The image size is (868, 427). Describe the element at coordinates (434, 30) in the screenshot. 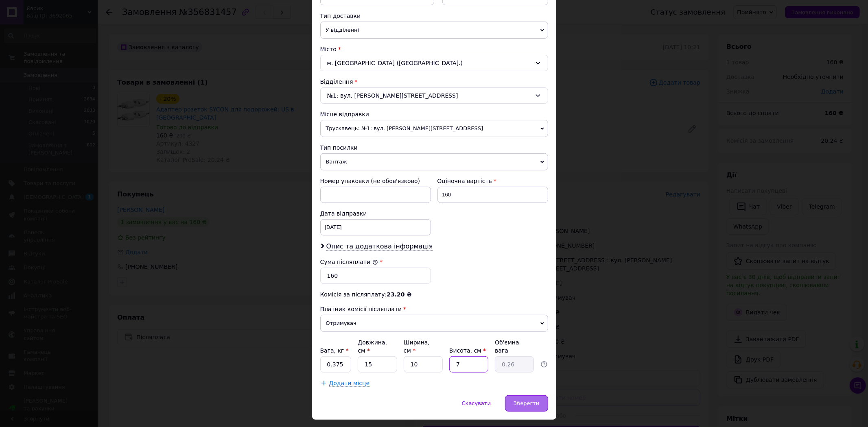

I see `span: У відділенні` at that location.